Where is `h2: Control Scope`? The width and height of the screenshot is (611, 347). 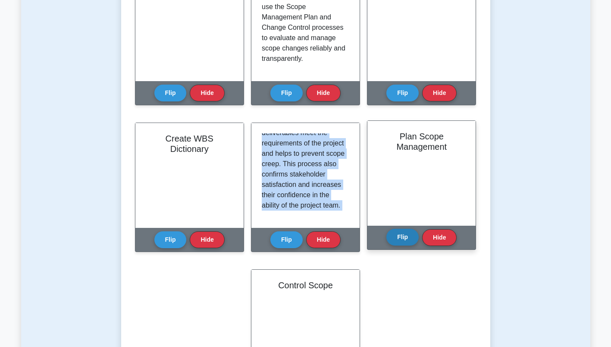 h2: Control Scope is located at coordinates (305, 285).